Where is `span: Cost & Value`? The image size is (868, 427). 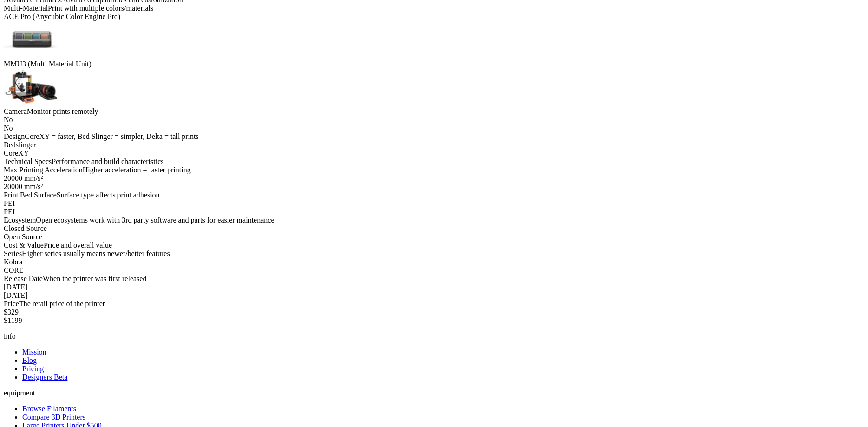
span: Cost & Value is located at coordinates (24, 245).